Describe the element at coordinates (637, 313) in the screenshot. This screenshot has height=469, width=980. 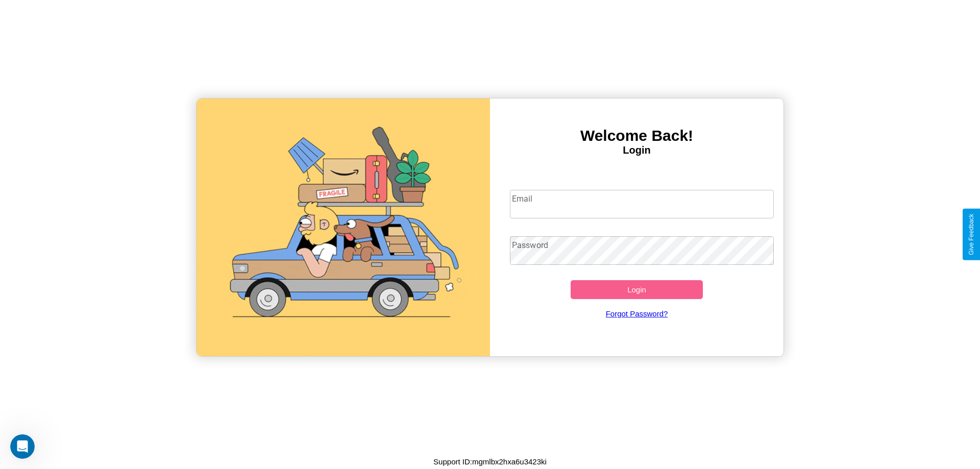
I see `a: Forgot Password?` at that location.